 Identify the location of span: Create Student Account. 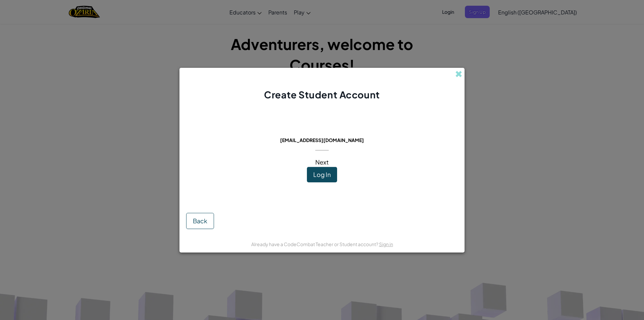
(322, 94).